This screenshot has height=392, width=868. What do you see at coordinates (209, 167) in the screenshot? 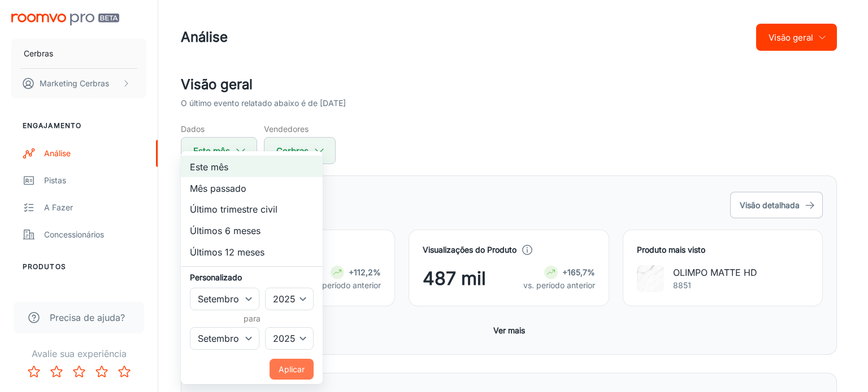
I see `font: Este mês` at bounding box center [209, 167].